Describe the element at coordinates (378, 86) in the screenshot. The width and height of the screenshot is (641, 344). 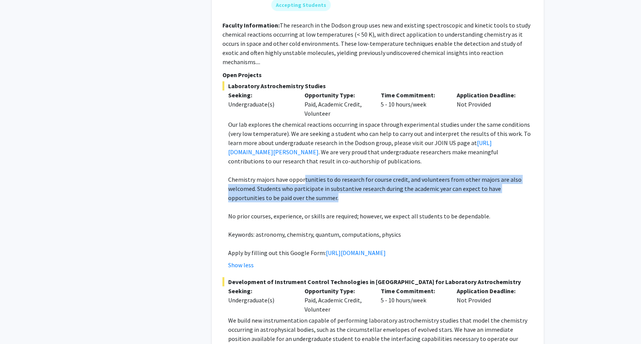
I see `span: Laboratory Astrochemistry Studies` at that location.